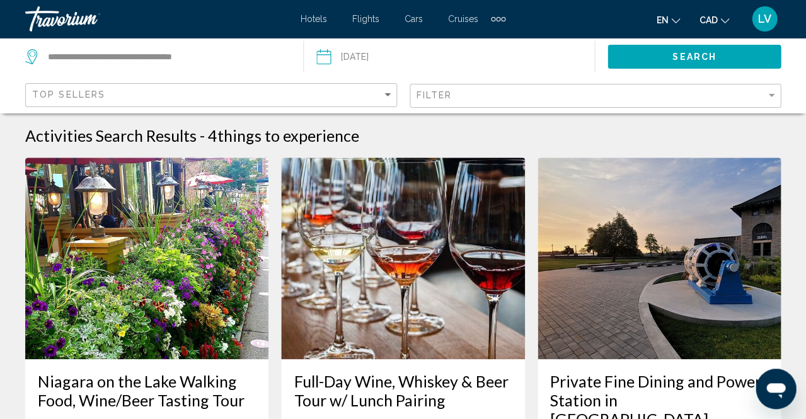 Image resolution: width=806 pixels, height=419 pixels. Describe the element at coordinates (147, 391) in the screenshot. I see `a: Niagara on the Lake Walking Food, Wine/Beer Tasting Tour` at that location.